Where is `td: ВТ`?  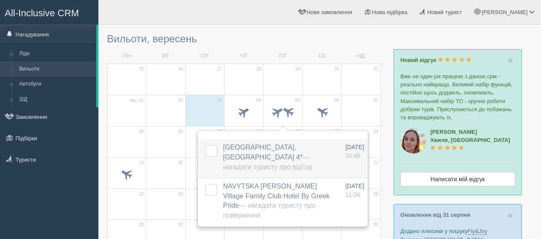
td: ВТ is located at coordinates (166, 56).